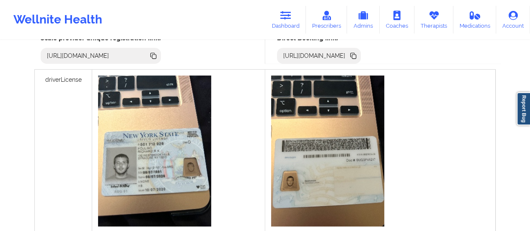 The width and height of the screenshot is (530, 231). What do you see at coordinates (512, 20) in the screenshot?
I see `a: Account` at bounding box center [512, 20].